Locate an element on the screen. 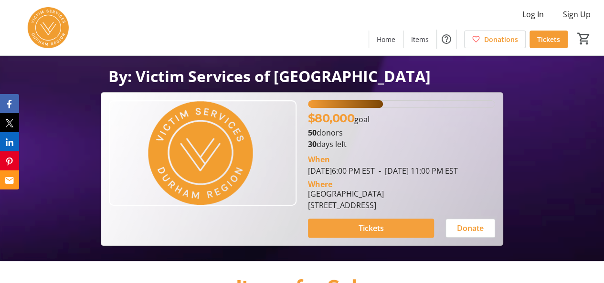  button: Tickets is located at coordinates (371, 228).